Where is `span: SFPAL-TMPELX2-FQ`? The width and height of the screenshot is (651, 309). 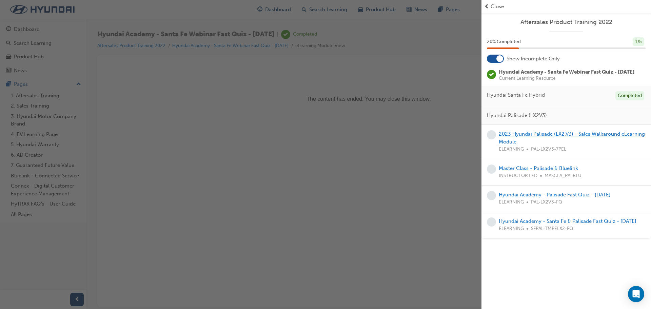
span: SFPAL-TMPELX2-FQ is located at coordinates (552, 228).